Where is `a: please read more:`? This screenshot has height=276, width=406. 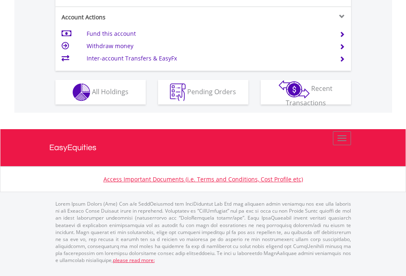
a: please read more: is located at coordinates (134, 260).